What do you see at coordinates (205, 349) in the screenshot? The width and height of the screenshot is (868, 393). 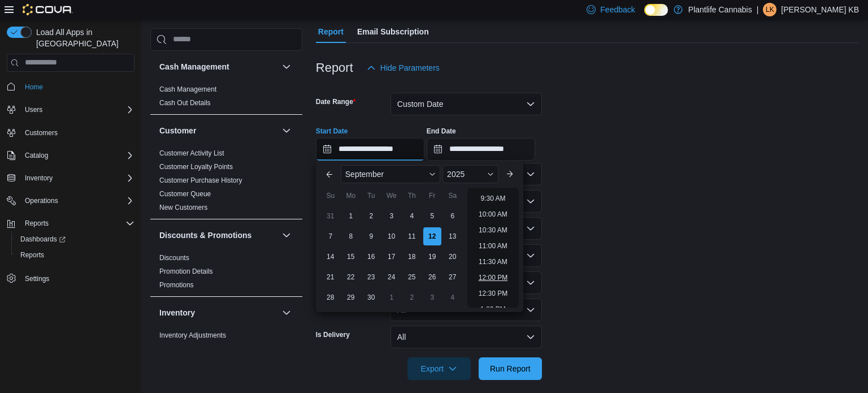 I see `a: Inventory by Product Historical` at bounding box center [205, 349].